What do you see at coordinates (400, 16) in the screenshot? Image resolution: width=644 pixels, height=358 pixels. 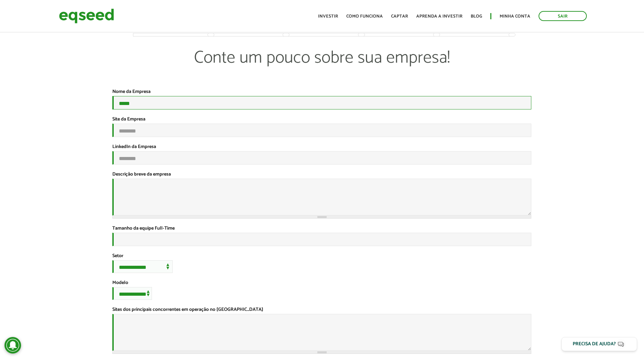 I see `a: Captar` at bounding box center [400, 16].